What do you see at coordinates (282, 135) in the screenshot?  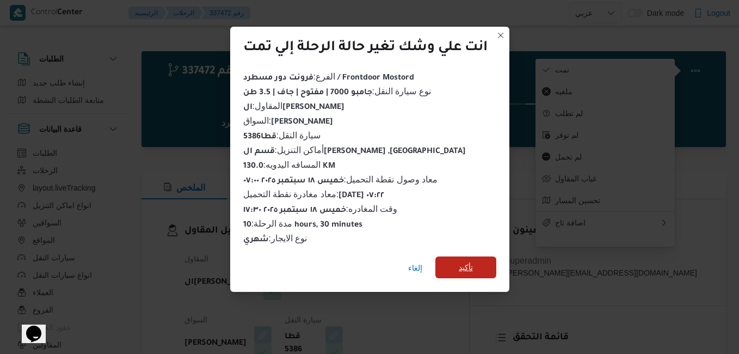 I see `span: سيارة النقل :` at bounding box center [282, 135].